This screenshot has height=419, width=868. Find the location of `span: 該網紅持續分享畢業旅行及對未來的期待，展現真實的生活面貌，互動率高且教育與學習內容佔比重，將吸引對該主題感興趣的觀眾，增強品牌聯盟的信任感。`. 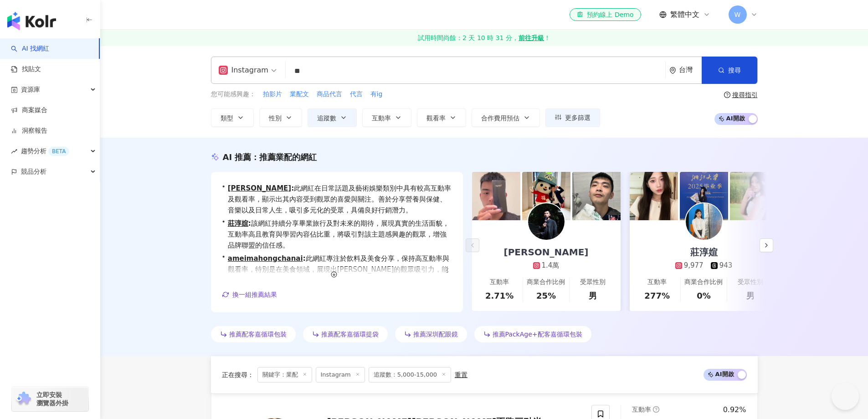

span: 該網紅持續分享畢業旅行及對未來的期待，展現真實的生活面貌，互動率高且教育與學習內容佔比重，將吸引對該主題感興趣的觀眾，增強品牌聯盟的信任感。 is located at coordinates (340, 234).